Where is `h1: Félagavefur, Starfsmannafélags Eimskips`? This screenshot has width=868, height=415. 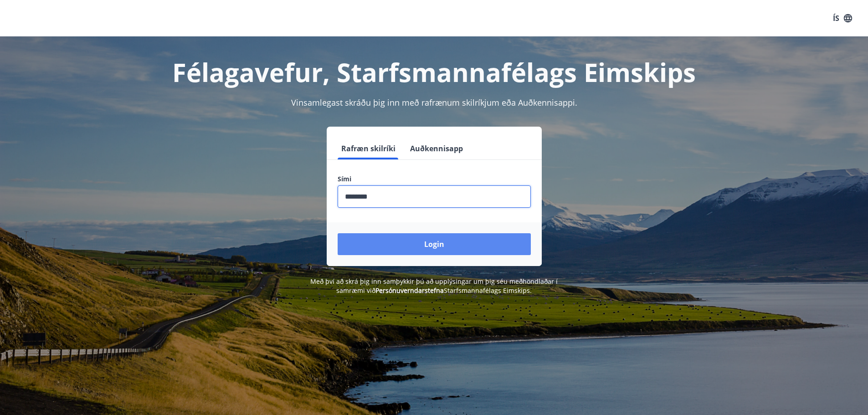
h1: Félagavefur, Starfsmannafélags Eimskips is located at coordinates (435, 72).